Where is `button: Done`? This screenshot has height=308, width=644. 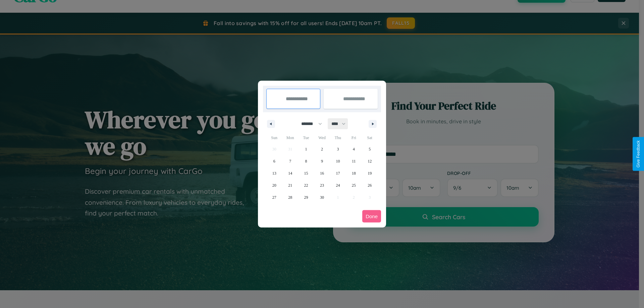
button: Done is located at coordinates (372, 216).